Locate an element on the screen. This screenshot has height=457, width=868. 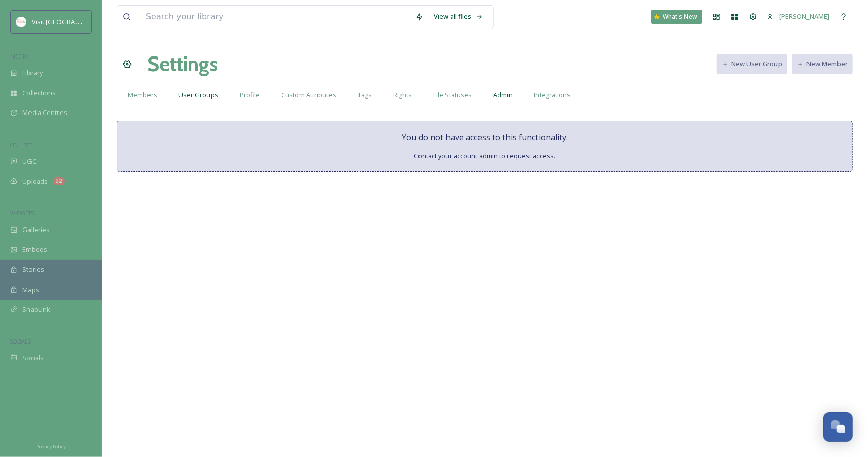
div: 12 is located at coordinates (59, 181).